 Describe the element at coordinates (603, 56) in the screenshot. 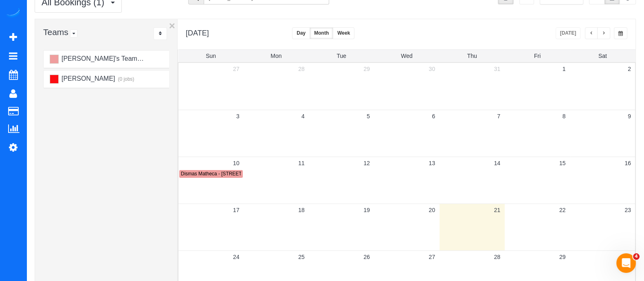

I see `span: Sat` at that location.